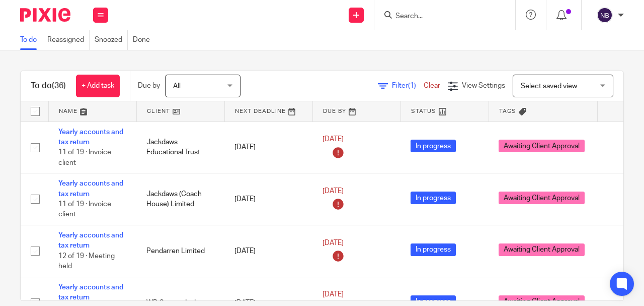 The image size is (644, 306). Describe the element at coordinates (144, 40) in the screenshot. I see `a: Done` at that location.